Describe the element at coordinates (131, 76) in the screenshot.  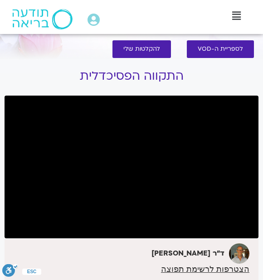
I see `h1: התקווה הפסיכדלית` at that location.